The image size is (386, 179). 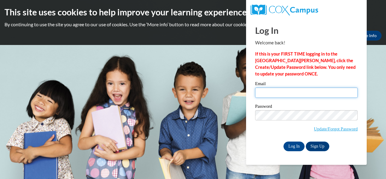 What do you see at coordinates (307, 30) in the screenshot?
I see `h1: Log In` at bounding box center [307, 30].